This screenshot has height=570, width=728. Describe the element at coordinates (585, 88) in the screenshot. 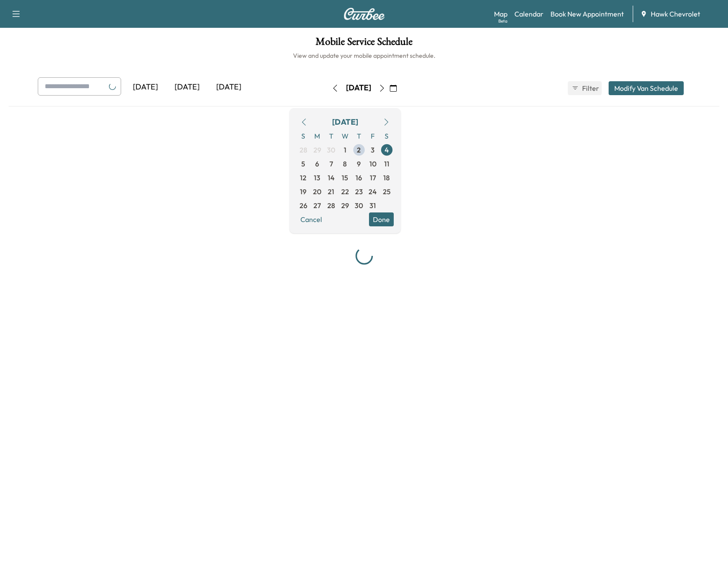

I see `button: Filter` at that location.